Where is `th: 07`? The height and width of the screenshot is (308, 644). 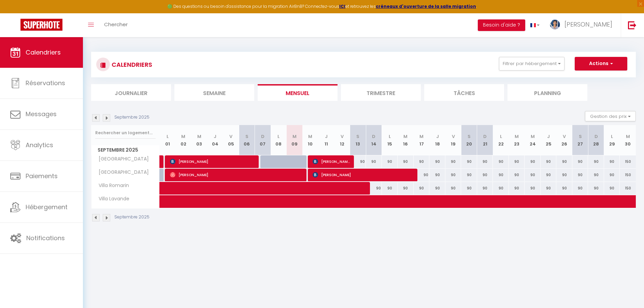
th: 07 is located at coordinates (263, 140).